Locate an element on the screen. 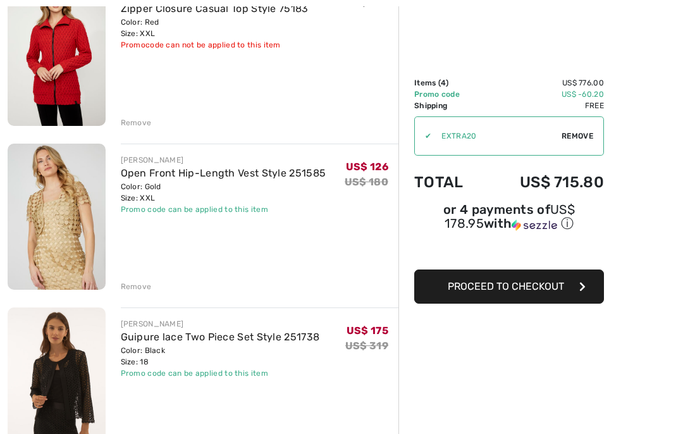 This screenshot has width=683, height=434. img: Sezzle is located at coordinates (534, 225).